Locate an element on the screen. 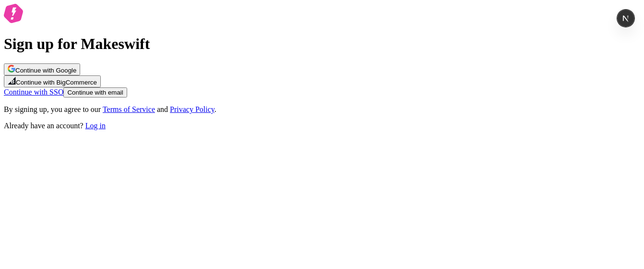  span: Continue with BigCommerce is located at coordinates (56, 82).